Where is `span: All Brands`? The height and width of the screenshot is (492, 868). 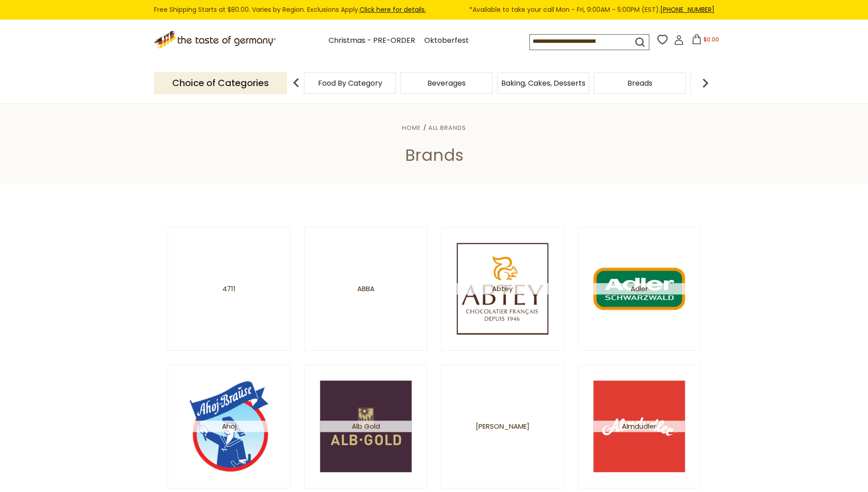 span: All Brands is located at coordinates (447, 128).